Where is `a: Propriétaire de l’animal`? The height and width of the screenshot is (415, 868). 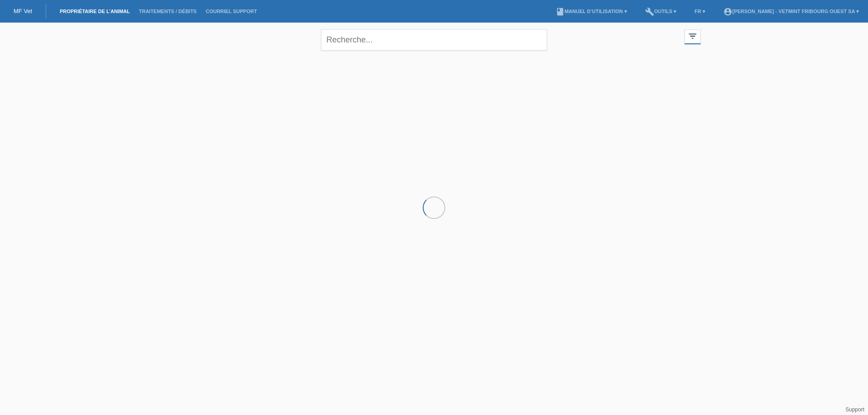
a: Propriétaire de l’animal is located at coordinates (95, 11).